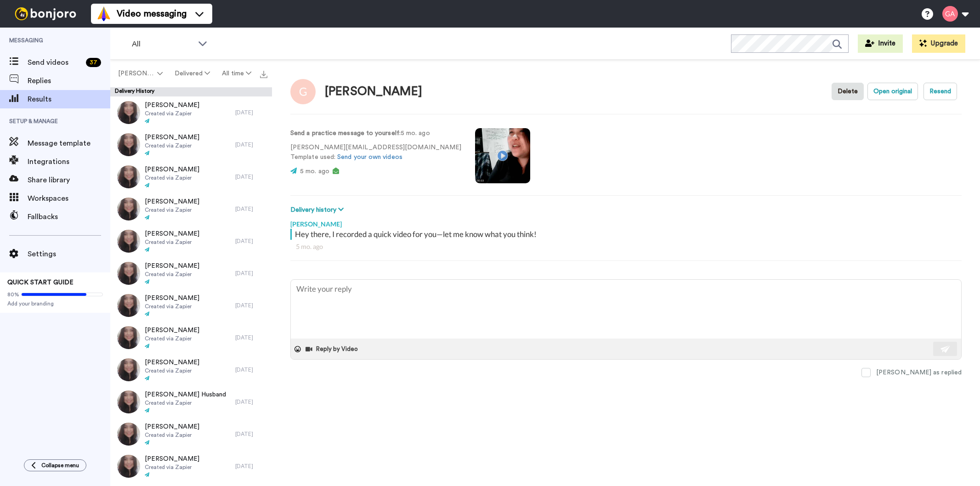 The height and width of the screenshot is (486, 980). Describe the element at coordinates (333, 349) in the screenshot. I see `button: Reply by Video` at that location.